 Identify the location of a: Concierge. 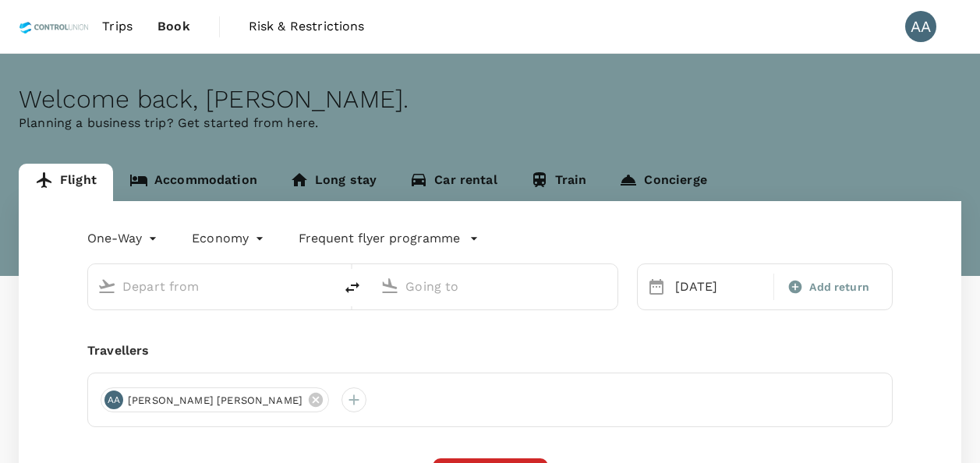
(663, 183).